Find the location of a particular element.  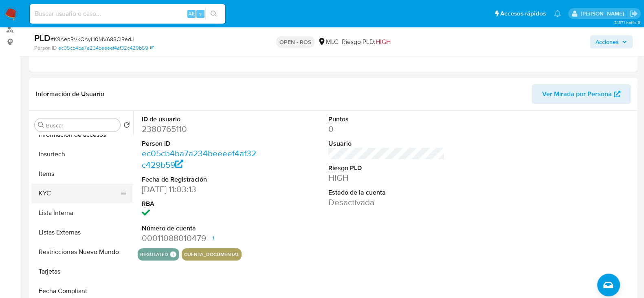

dd: 0 is located at coordinates (387, 129).